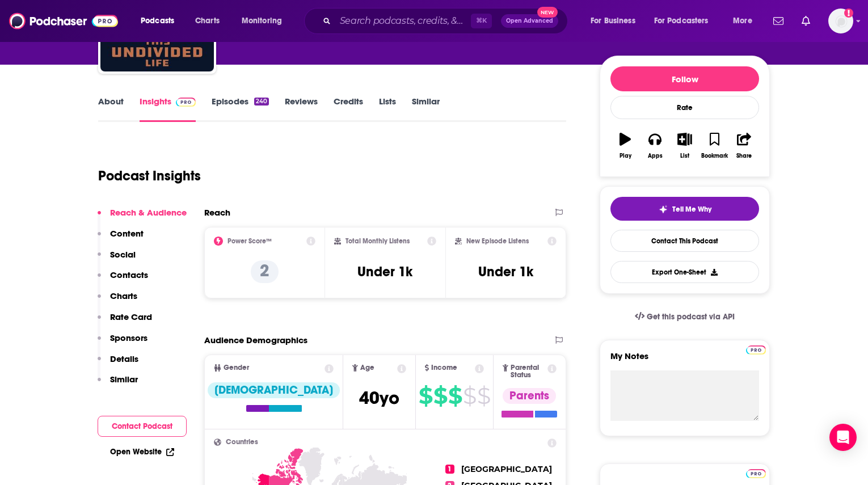  Describe the element at coordinates (691, 210) in the screenshot. I see `span: Tell Me Why` at that location.